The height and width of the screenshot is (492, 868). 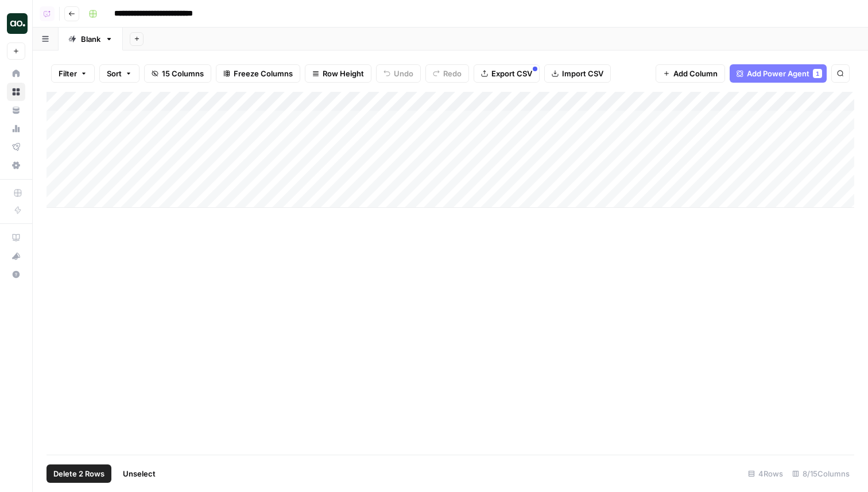 What do you see at coordinates (16, 274) in the screenshot?
I see `button: Help + Support` at bounding box center [16, 274].